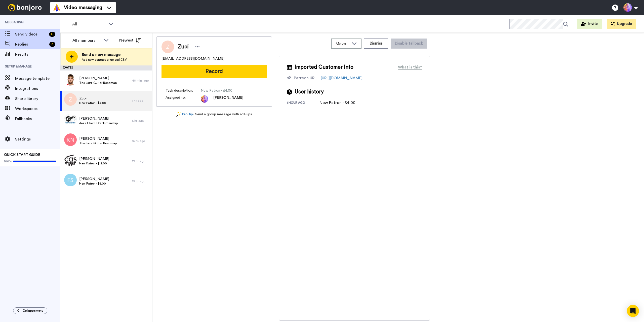 This screenshot has width=644, height=322. What do you see at coordinates (633, 311) in the screenshot?
I see `div: Open Intercom Messenger` at bounding box center [633, 311].